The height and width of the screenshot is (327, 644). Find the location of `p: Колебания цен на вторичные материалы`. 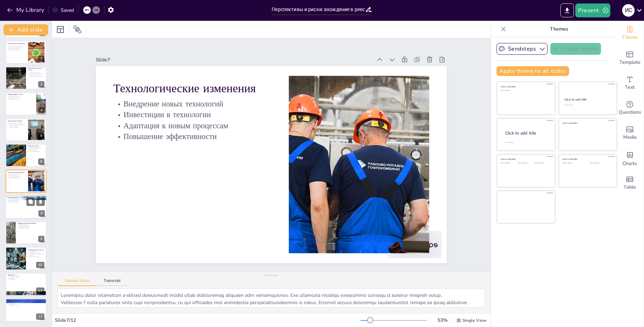

p: Колебания цен на вторичные материалы is located at coordinates (16, 125).